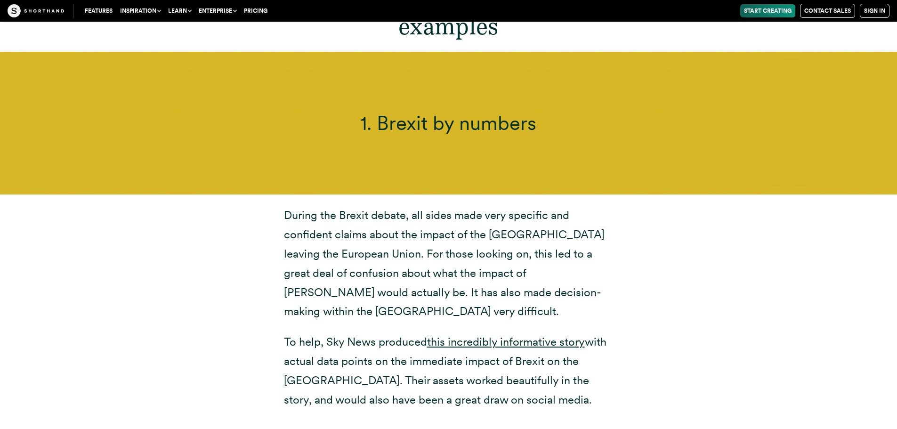 The width and height of the screenshot is (897, 429). I want to click on a: this incredibly informative story, so click(506, 342).